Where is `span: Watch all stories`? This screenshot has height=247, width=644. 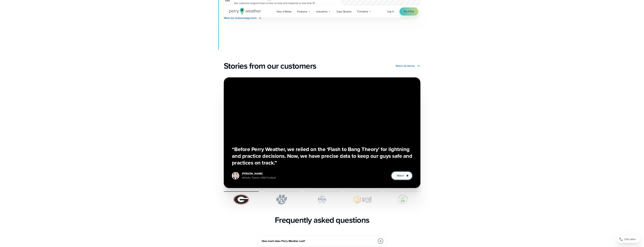
span: Watch all stories is located at coordinates (405, 66).